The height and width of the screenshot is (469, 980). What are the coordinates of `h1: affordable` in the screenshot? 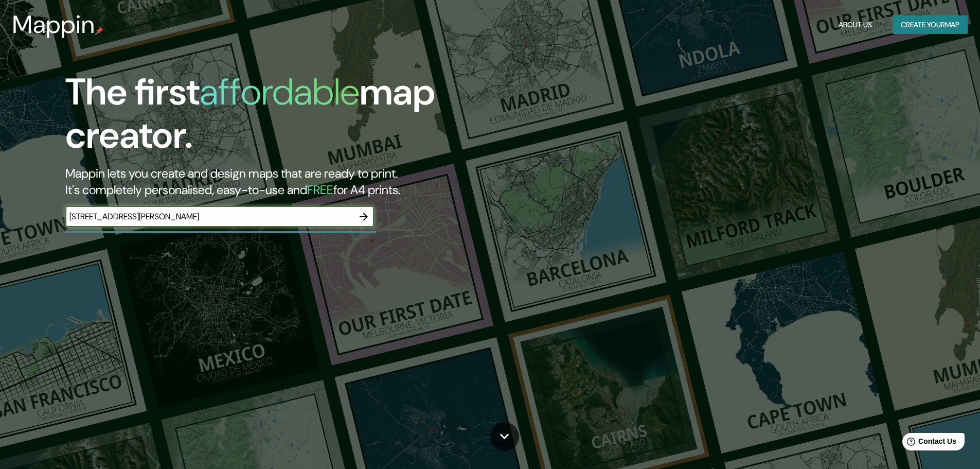 It's located at (279, 92).